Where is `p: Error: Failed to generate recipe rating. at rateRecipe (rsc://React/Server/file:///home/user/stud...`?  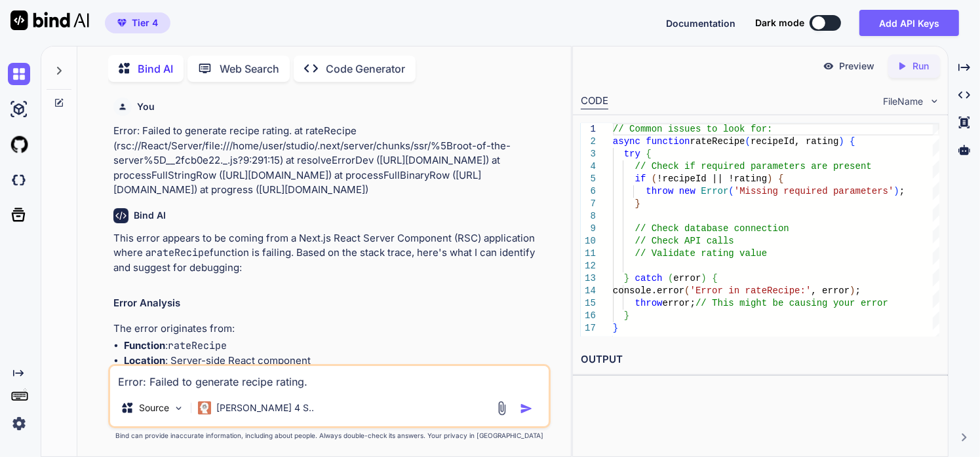 p: Error: Failed to generate recipe rating. at rateRecipe (rsc://React/Server/file:///home/user/stud... is located at coordinates (331, 161).